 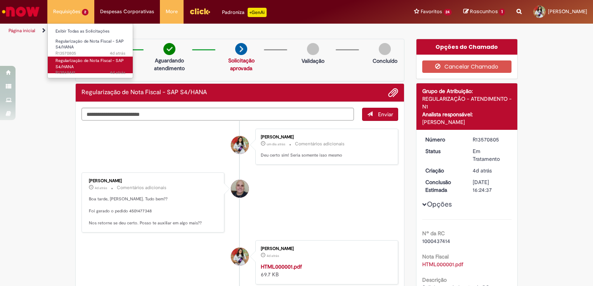 What do you see at coordinates (443, 186) in the screenshot?
I see `dt: Conclusão Estimada` at bounding box center [443, 186].